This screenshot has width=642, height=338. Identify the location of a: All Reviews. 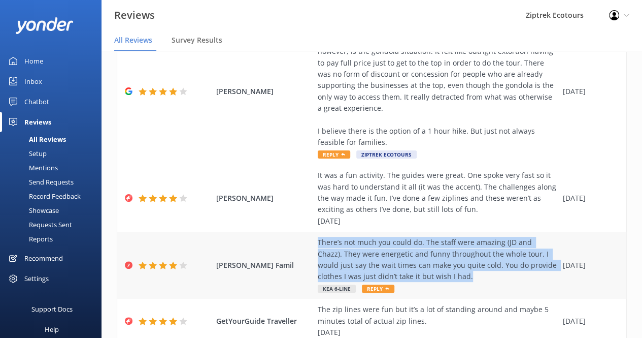
(54, 139).